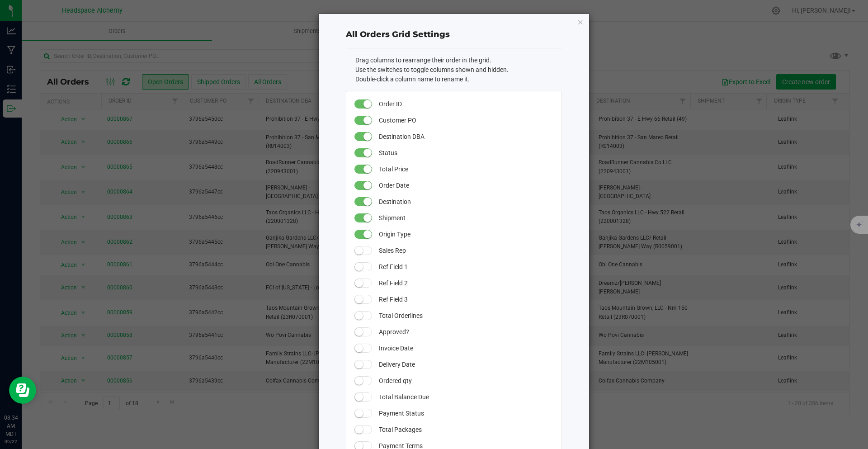  Describe the element at coordinates (465, 267) in the screenshot. I see `span: Ref Field 1` at that location.